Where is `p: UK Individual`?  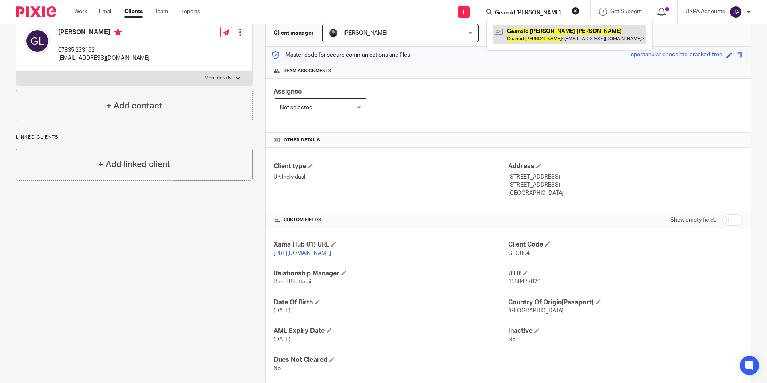
p: UK Individual is located at coordinates (391, 177).